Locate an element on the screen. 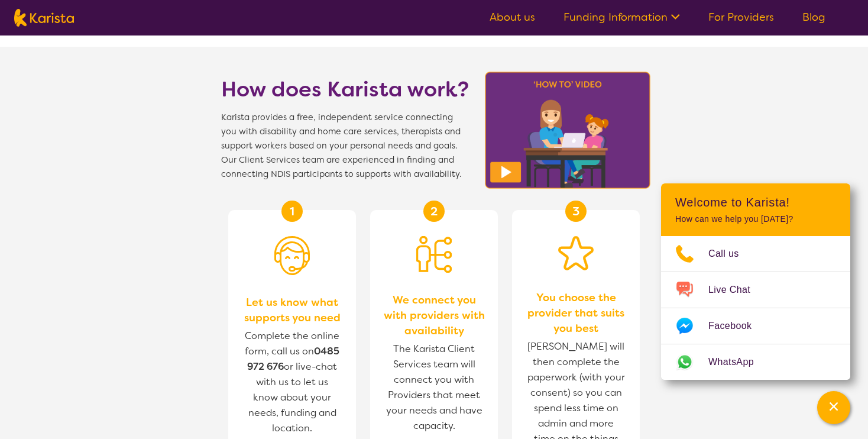  h1: How does Karista work? is located at coordinates (345, 89).